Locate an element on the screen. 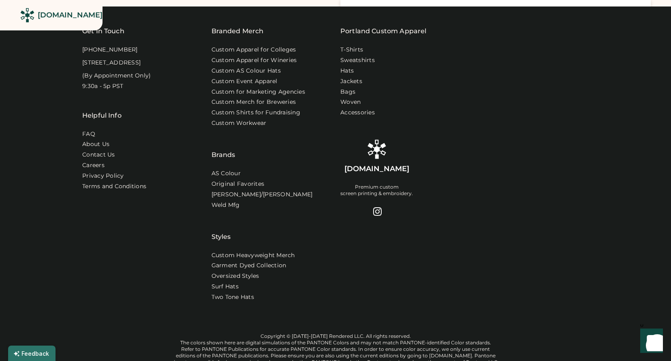 Image resolution: width=671 pixels, height=361 pixels. a: Custom for Marketing Agencies is located at coordinates (258, 92).